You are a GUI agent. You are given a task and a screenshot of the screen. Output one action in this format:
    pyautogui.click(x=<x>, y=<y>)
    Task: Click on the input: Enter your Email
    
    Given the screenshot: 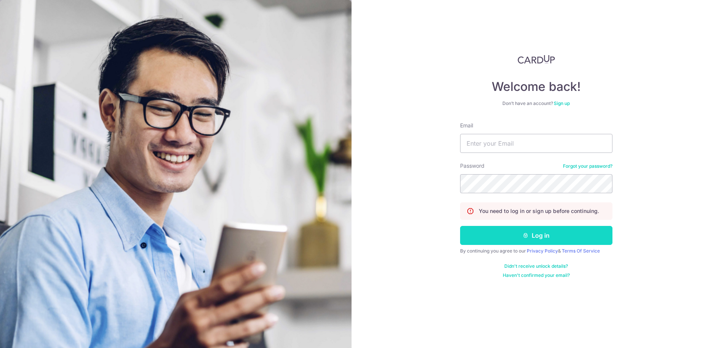 What is the action you would take?
    pyautogui.click(x=536, y=143)
    